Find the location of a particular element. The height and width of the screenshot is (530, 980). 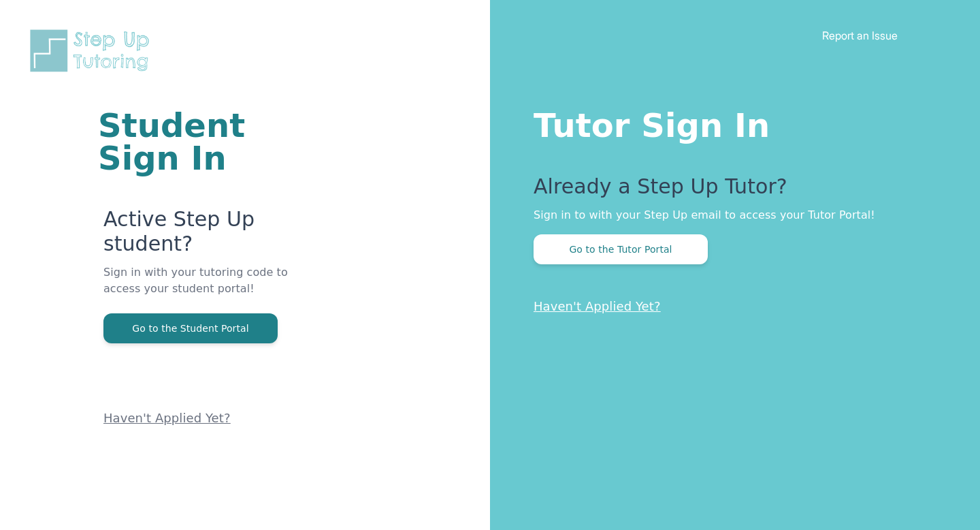

button: Go to the Student Portal is located at coordinates (191, 328).